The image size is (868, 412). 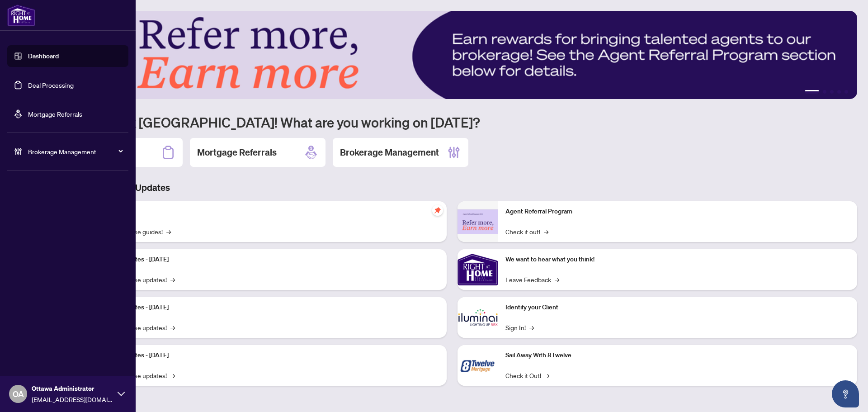 What do you see at coordinates (55, 114) in the screenshot?
I see `a: Mortgage Referrals` at bounding box center [55, 114].